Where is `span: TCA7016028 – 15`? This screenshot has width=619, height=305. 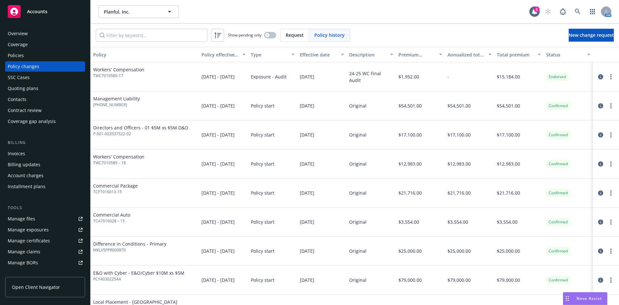
span: TCA7016028 – 15 is located at coordinates (112, 221).